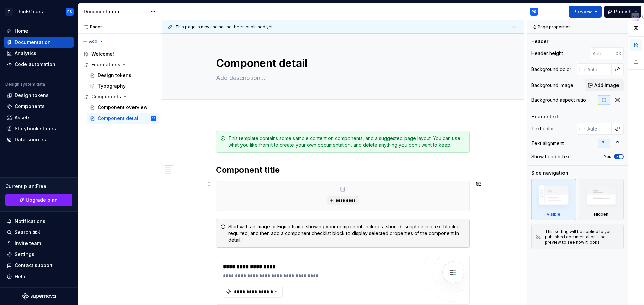 Image resolution: width=644 pixels, height=305 pixels. Describe the element at coordinates (39, 187) in the screenshot. I see `div: Current plan : Free` at that location.